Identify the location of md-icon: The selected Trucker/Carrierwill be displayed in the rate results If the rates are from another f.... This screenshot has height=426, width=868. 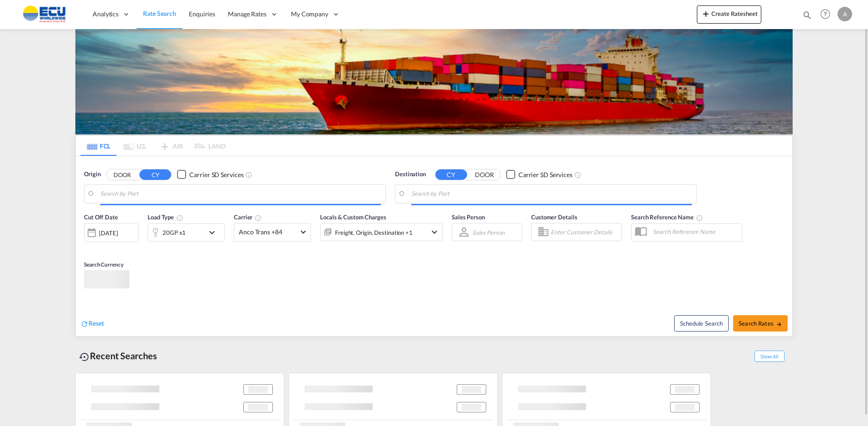
(258, 218).